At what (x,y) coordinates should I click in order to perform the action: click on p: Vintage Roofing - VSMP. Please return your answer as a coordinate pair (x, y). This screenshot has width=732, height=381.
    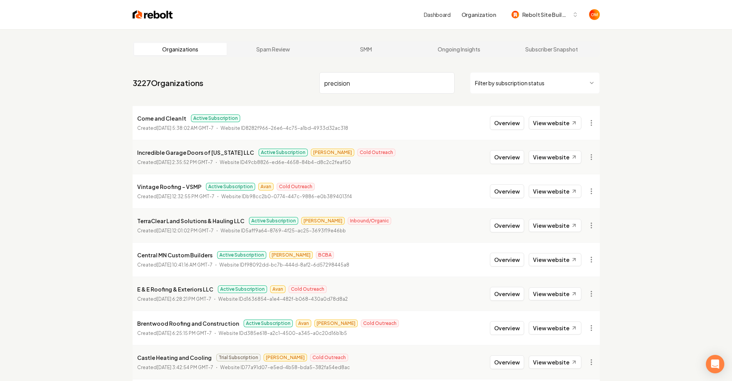
    Looking at the image, I should click on (169, 187).